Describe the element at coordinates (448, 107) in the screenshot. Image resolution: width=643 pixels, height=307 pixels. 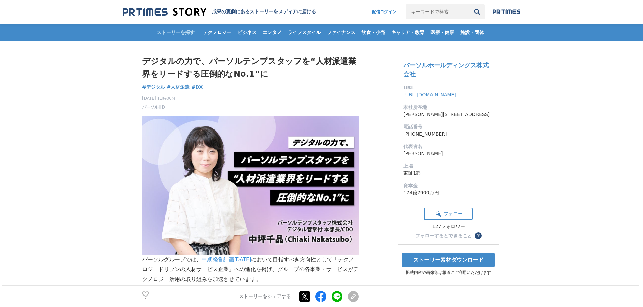
I see `dt: 本社所在地` at that location.